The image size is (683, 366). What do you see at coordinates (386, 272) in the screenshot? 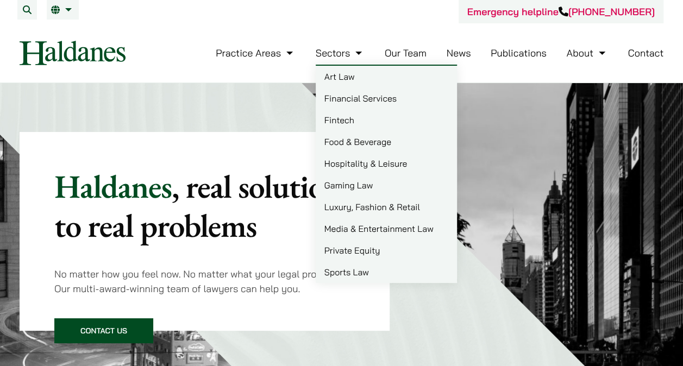
I see `a: Sports Law` at bounding box center [386, 272].